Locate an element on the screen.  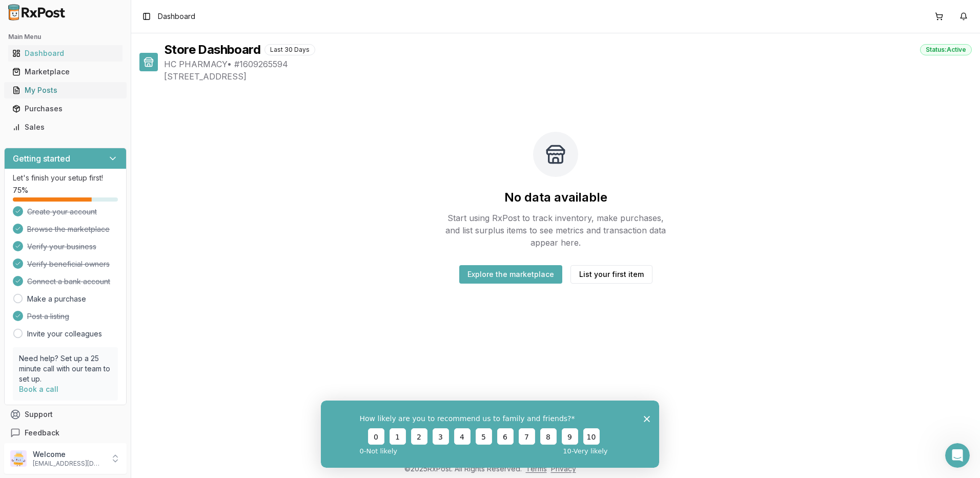
span: Browse the marketplace is located at coordinates (68, 229).